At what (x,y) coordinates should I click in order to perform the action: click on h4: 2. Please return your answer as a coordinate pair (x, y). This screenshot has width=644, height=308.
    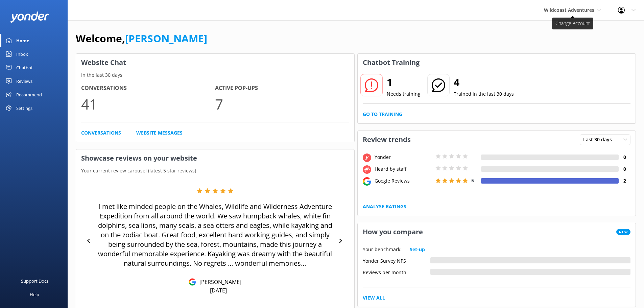
    Looking at the image, I should click on (624, 180).